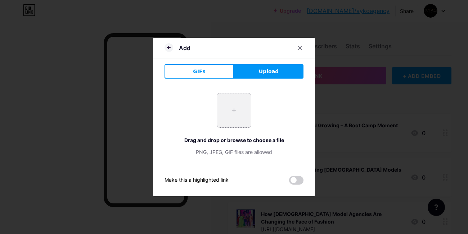  I want to click on div: Make this a highlighted link, so click(196, 180).